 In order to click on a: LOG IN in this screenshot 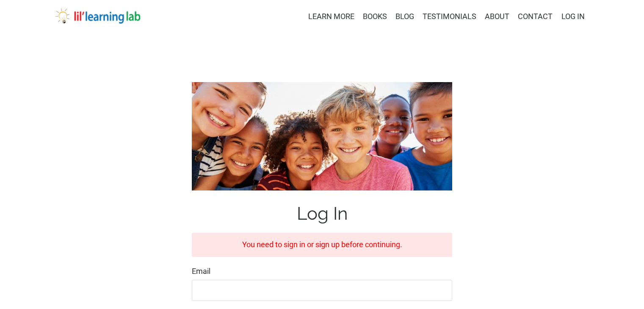, I will do `click(572, 16)`.